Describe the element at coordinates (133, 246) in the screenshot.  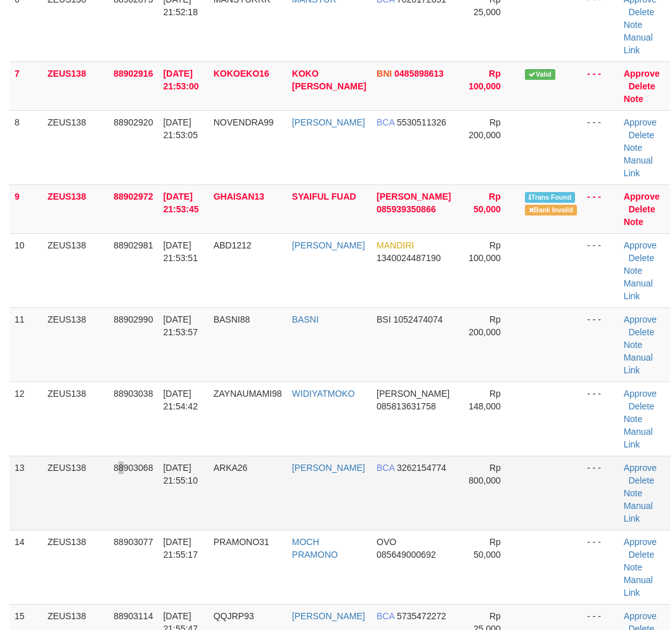
I see `span: 88902981` at that location.